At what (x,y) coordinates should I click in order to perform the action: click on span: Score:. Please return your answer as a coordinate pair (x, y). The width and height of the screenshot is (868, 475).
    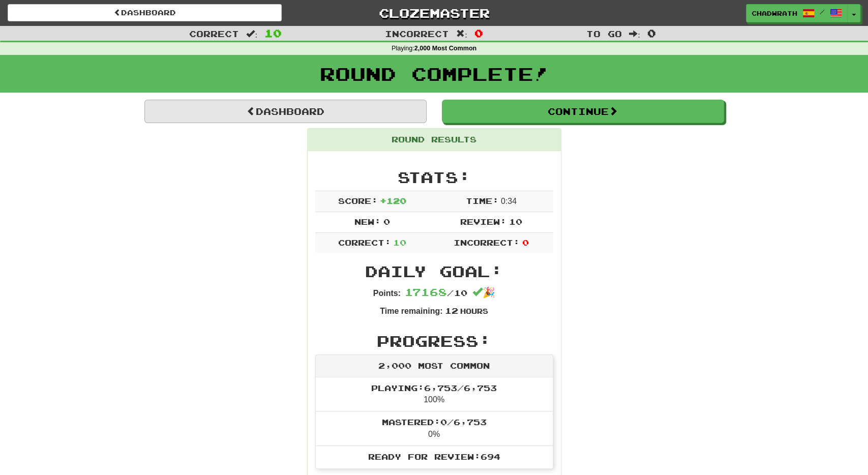
    Looking at the image, I should click on (358, 201).